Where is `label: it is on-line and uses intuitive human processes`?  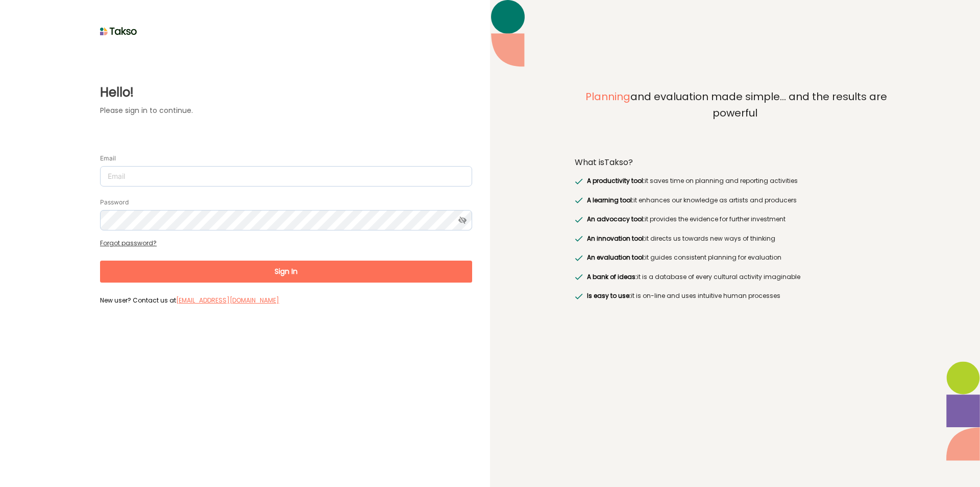
label: it is on-line and uses intuitive human processes is located at coordinates (681, 296).